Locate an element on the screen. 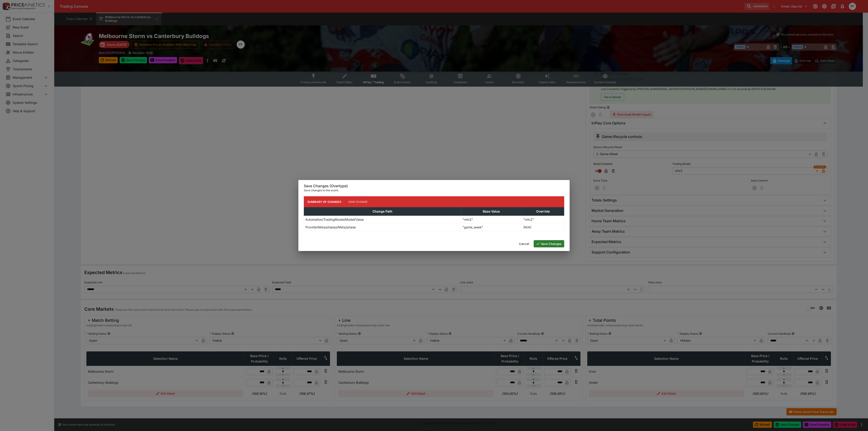  td: "game_week" is located at coordinates (491, 227).